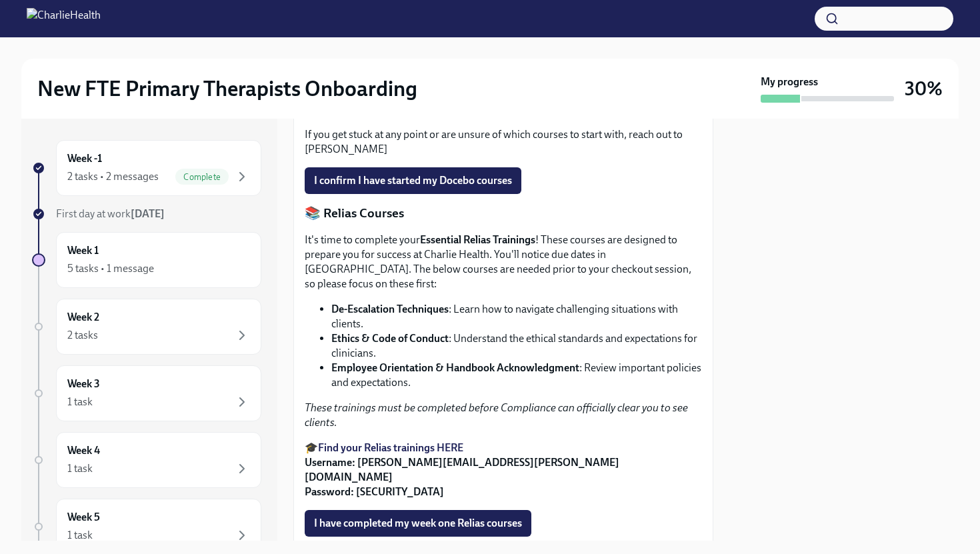 Image resolution: width=980 pixels, height=554 pixels. I want to click on strong: My progress, so click(789, 82).